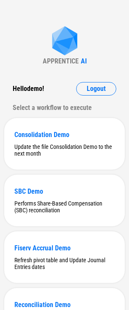 This screenshot has height=310, width=129. What do you see at coordinates (96, 89) in the screenshot?
I see `button: Logout` at bounding box center [96, 89].